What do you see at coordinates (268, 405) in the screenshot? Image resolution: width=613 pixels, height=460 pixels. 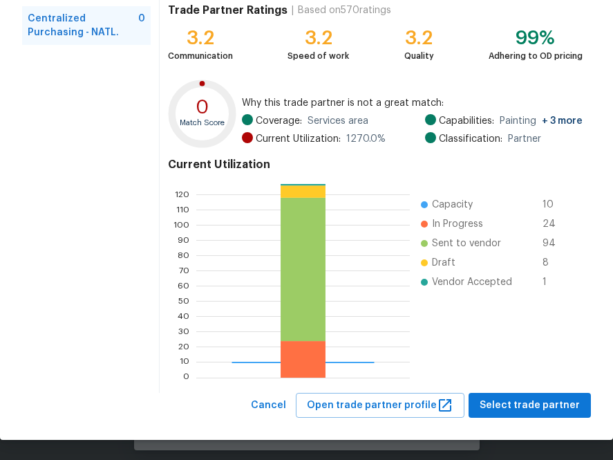 I see `span: Cancel` at bounding box center [268, 405].